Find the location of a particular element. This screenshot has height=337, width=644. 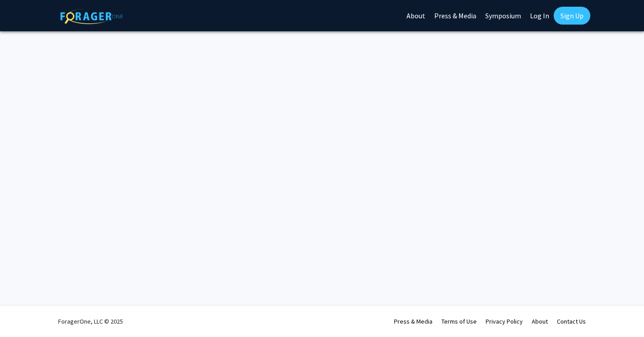

a: Sign Up is located at coordinates (572, 16).